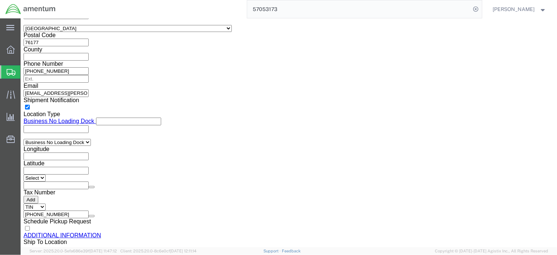  I want to click on input: Search for shipment number, reference number, so click(359, 9).